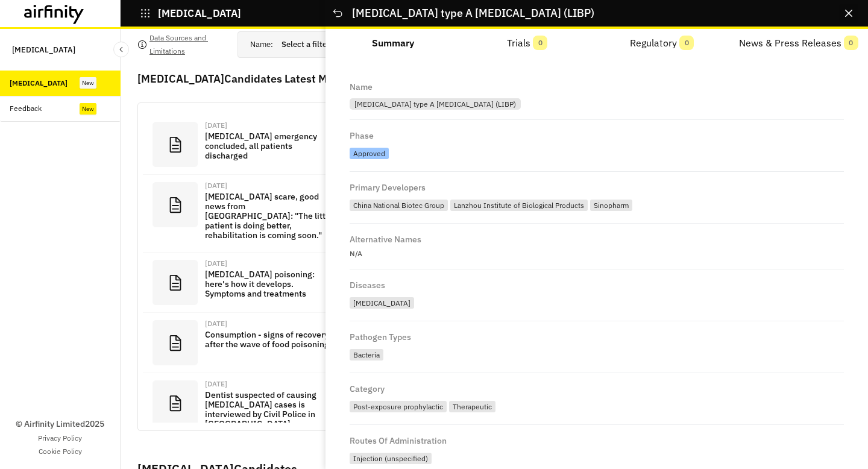 Image resolution: width=868 pixels, height=469 pixels. I want to click on a: Privacy Policy, so click(60, 439).